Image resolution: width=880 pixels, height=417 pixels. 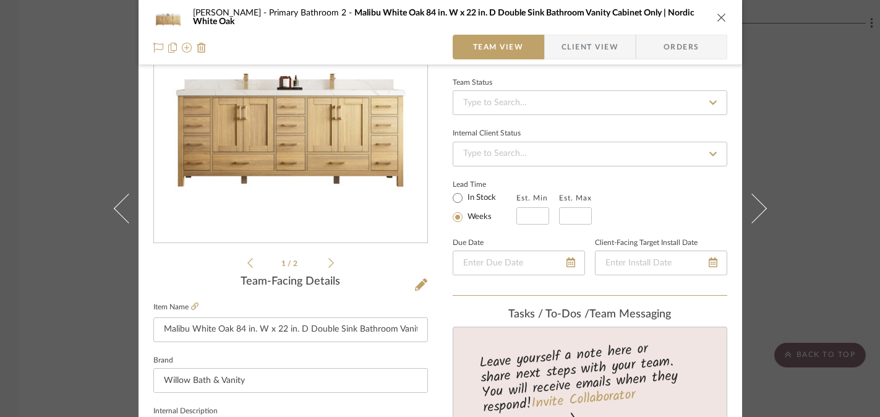 What do you see at coordinates (291, 380) in the screenshot?
I see `input: Enter Brand` at bounding box center [291, 380].